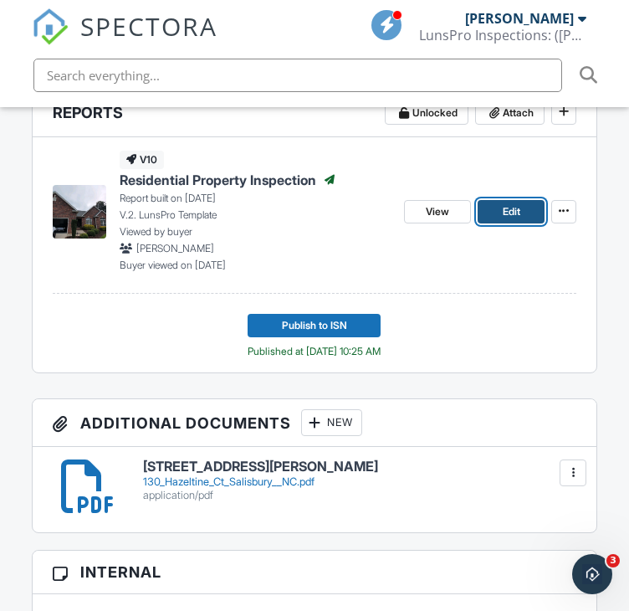  Describe the element at coordinates (503, 35) in the screenshot. I see `div: LunsPro Inspections: (Charlotte)` at that location.